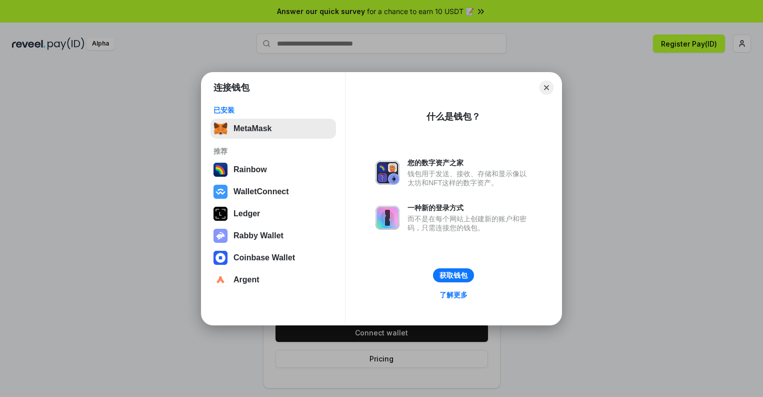 Image resolution: width=763 pixels, height=397 pixels. I want to click on div: 而不是在每个网站上创建新的账户和密码，只需连接您的钱包。, so click(470, 223).